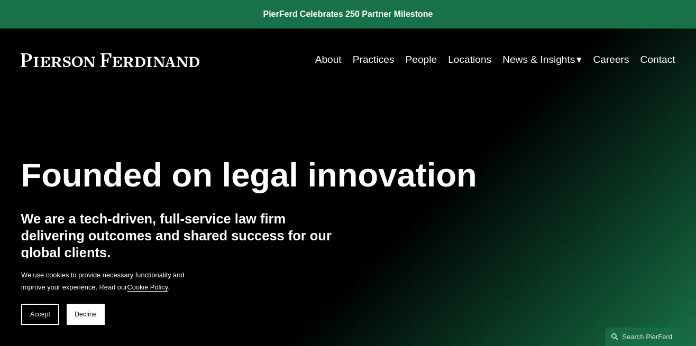 The width and height of the screenshot is (696, 346). What do you see at coordinates (86, 315) in the screenshot?
I see `span: Decline` at bounding box center [86, 315].